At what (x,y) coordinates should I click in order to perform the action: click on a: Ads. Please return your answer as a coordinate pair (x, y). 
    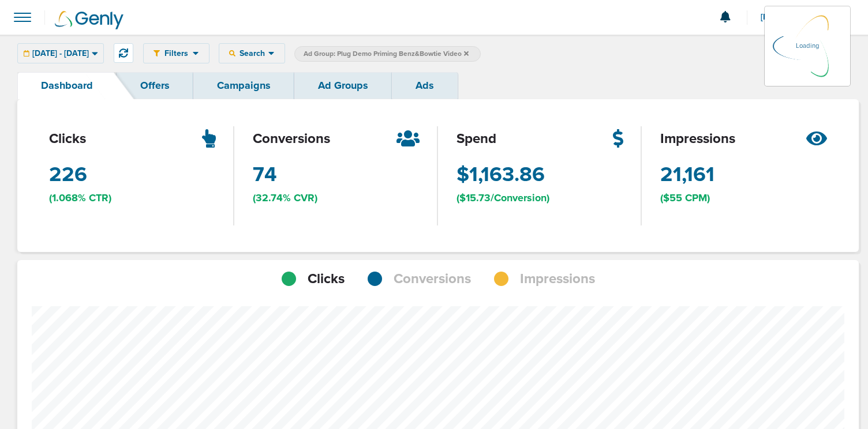
    Looking at the image, I should click on (425, 86).